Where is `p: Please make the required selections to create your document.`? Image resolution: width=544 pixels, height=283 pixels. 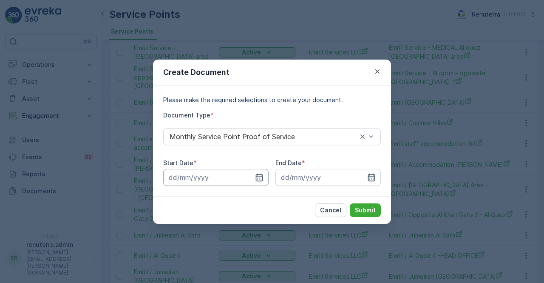 p: Please make the required selections to create your document. is located at coordinates (272, 100).